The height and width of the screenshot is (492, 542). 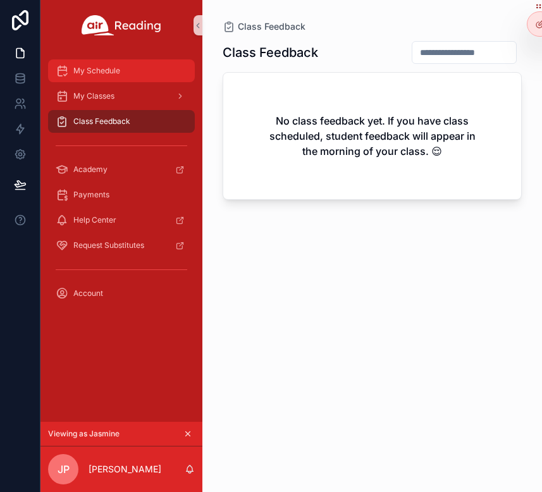 I want to click on img: App logo, so click(x=122, y=25).